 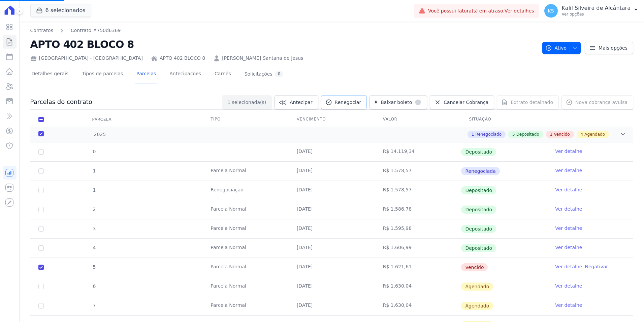 What do you see at coordinates (96, 31) in the screenshot?
I see `a: Contrato #750d6369` at bounding box center [96, 31].